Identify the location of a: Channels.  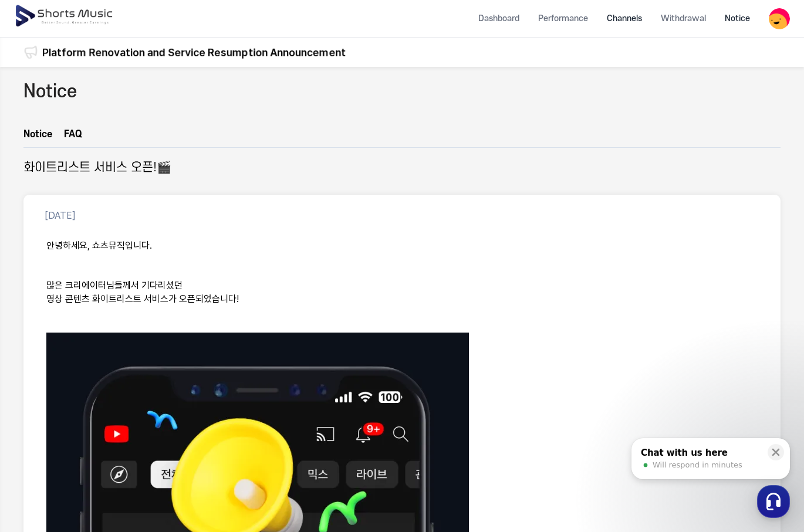
(625, 18).